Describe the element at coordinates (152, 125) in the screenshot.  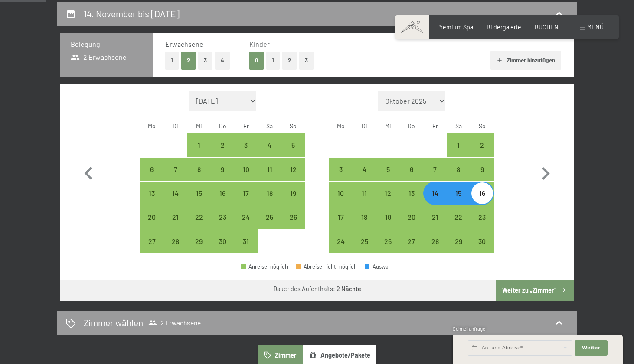
I see `abbr: Montag` at that location.